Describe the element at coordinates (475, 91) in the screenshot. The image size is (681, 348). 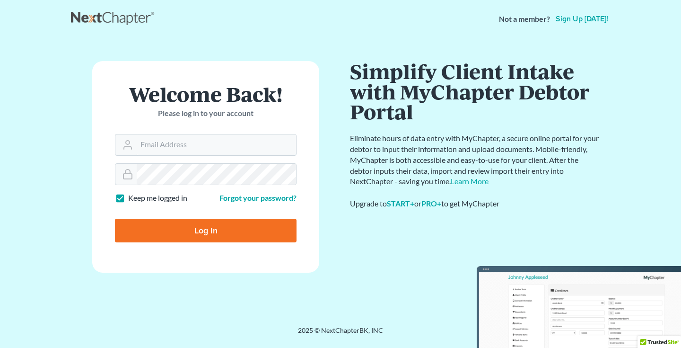
I see `h1: Simplify Client Intake with MyChapter Debtor Portal` at that location.